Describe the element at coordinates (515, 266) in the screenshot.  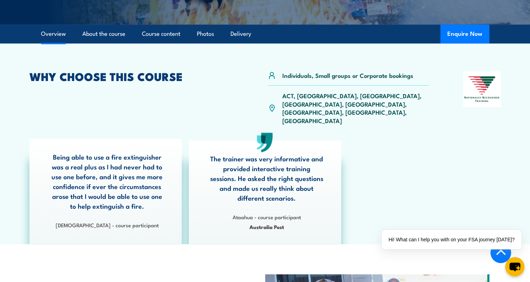
I see `button: chat-button` at that location.